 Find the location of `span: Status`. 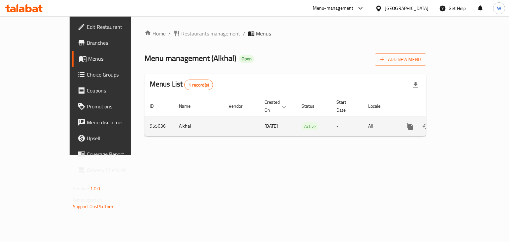

span: Status is located at coordinates (312, 106).